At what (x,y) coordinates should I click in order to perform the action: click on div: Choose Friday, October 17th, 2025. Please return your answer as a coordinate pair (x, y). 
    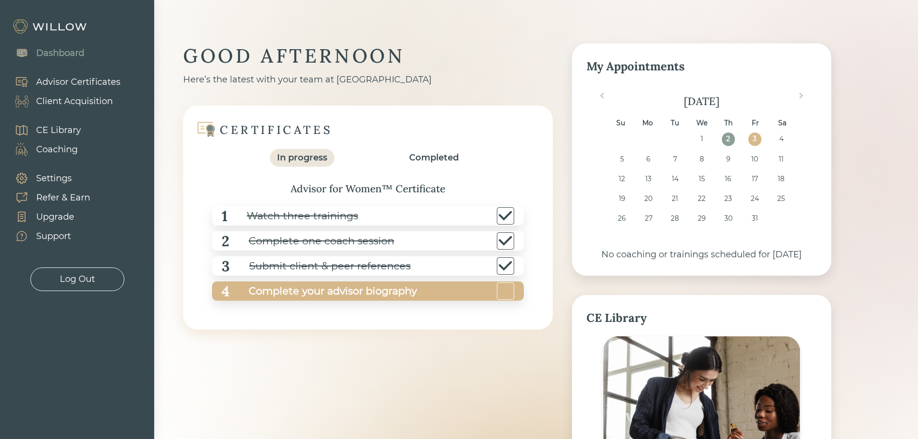
    Looking at the image, I should click on (755, 179).